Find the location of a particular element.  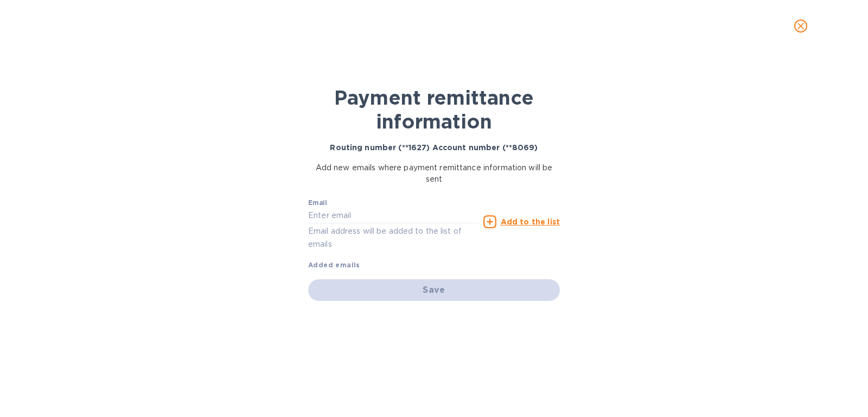

b: Added emails is located at coordinates (334, 264).